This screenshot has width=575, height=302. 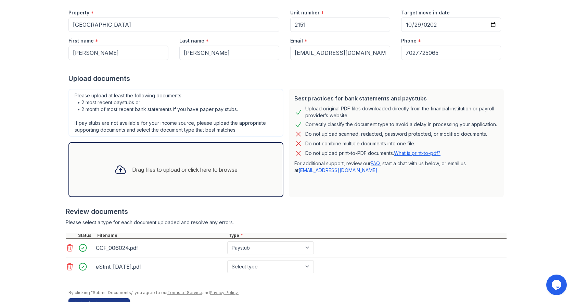 I want to click on label: Property, so click(x=79, y=13).